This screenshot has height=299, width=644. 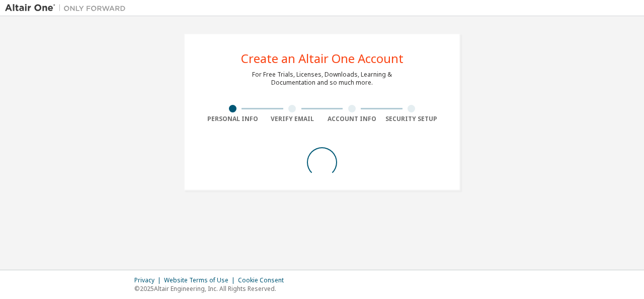 I want to click on div: For Free Trials, Licenses, Downloads, Learning & Documentation and so much more., so click(x=322, y=78).